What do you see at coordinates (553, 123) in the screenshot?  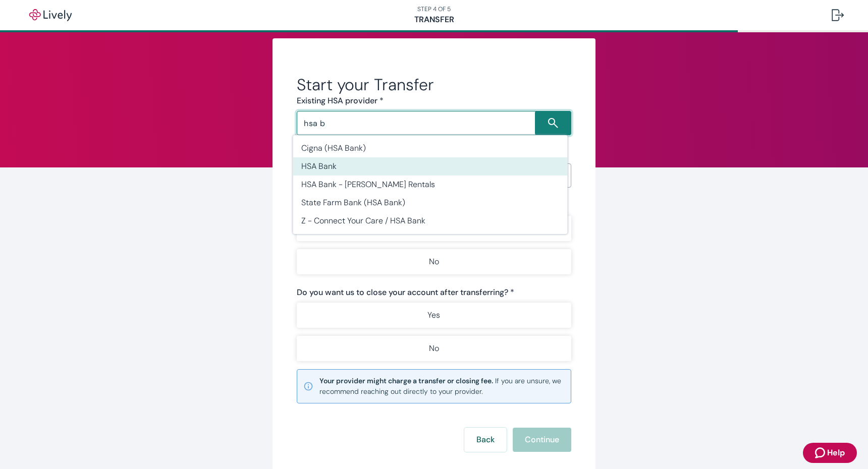 I see `svg: Search icon` at bounding box center [553, 123].